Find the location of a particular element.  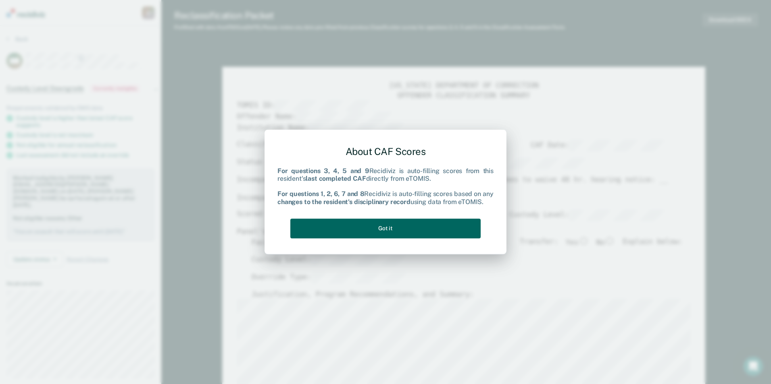

b: For questions 1, 2, 6, 7 and 8 is located at coordinates (320, 194).